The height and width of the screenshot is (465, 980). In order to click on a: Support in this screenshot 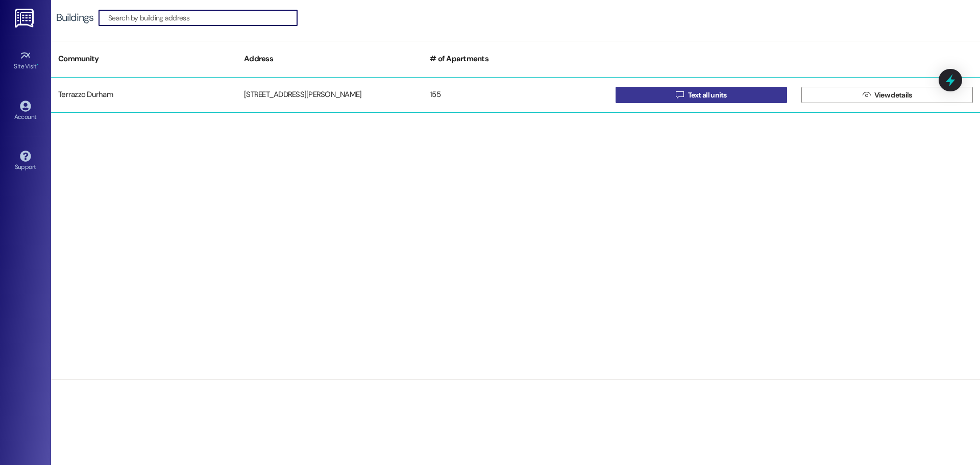, I will do `click(25, 161)`.